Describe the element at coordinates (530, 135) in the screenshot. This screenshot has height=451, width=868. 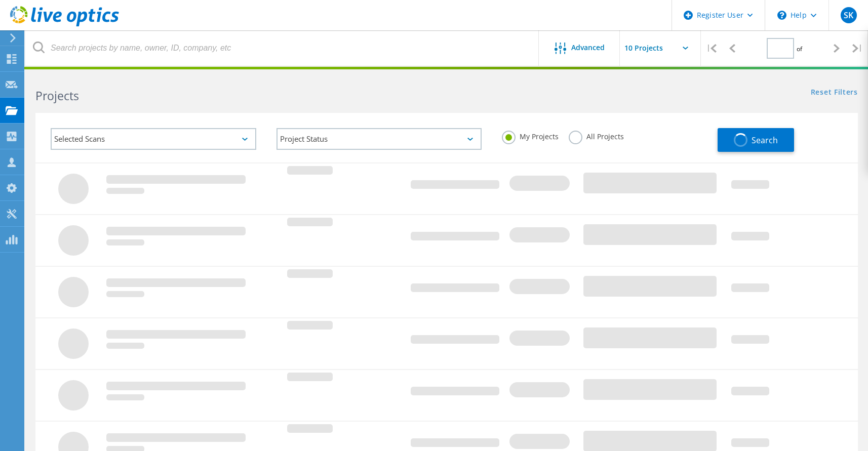
I see `label: My Projects` at that location.